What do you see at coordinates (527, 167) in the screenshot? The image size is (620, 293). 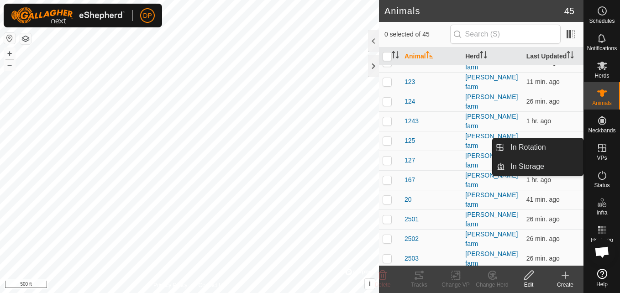 I see `span: In Storage` at bounding box center [527, 167].